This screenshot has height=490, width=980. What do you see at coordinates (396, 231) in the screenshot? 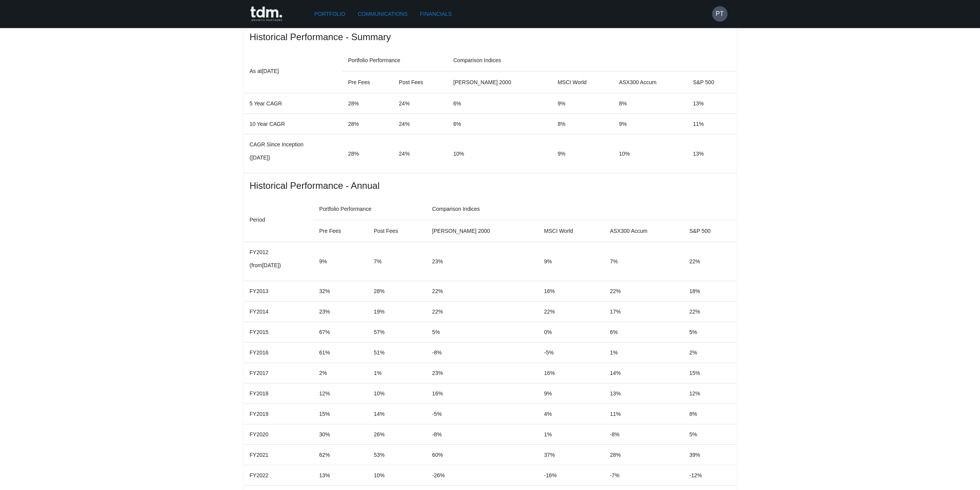
I see `th: Post Fees` at bounding box center [396, 231].